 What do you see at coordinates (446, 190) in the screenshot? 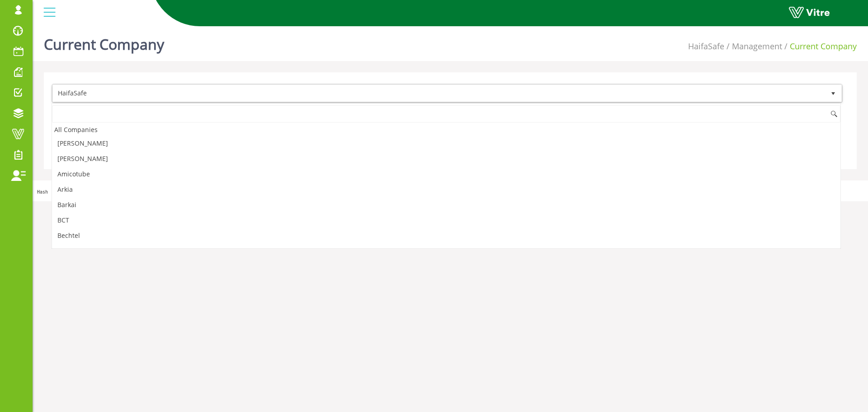
I see `li: Arkia` at bounding box center [446, 190].